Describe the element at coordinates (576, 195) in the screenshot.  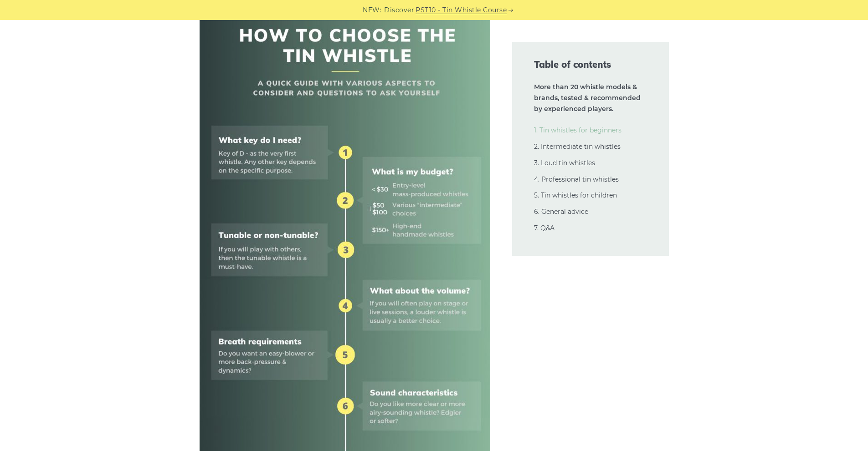
I see `a: 5. Tin whistles for children` at that location.